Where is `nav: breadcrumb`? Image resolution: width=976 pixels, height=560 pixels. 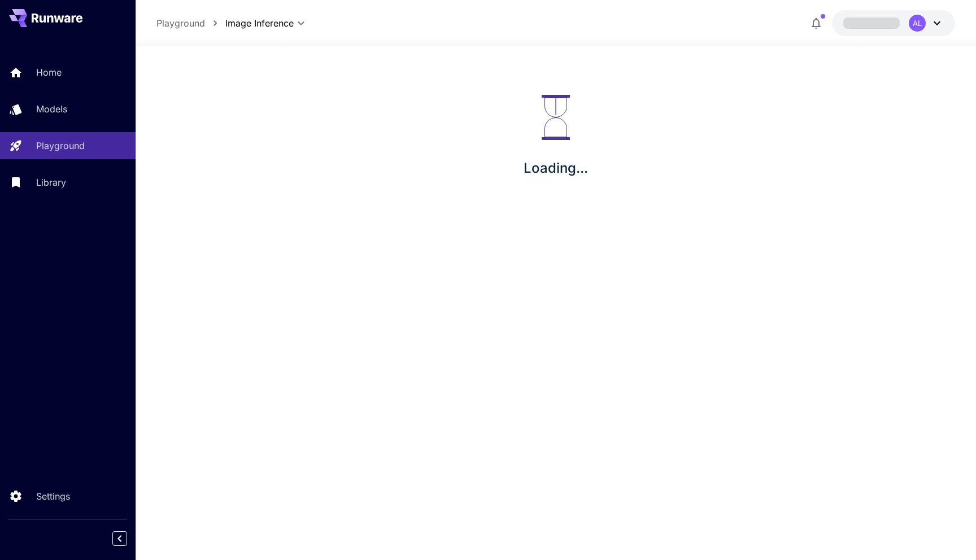
nav: breadcrumb is located at coordinates (191, 23).